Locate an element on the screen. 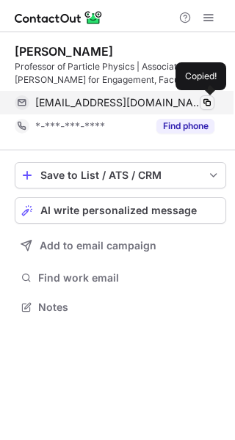 This screenshot has width=235, height=440. button: Find work email is located at coordinates (120, 278).